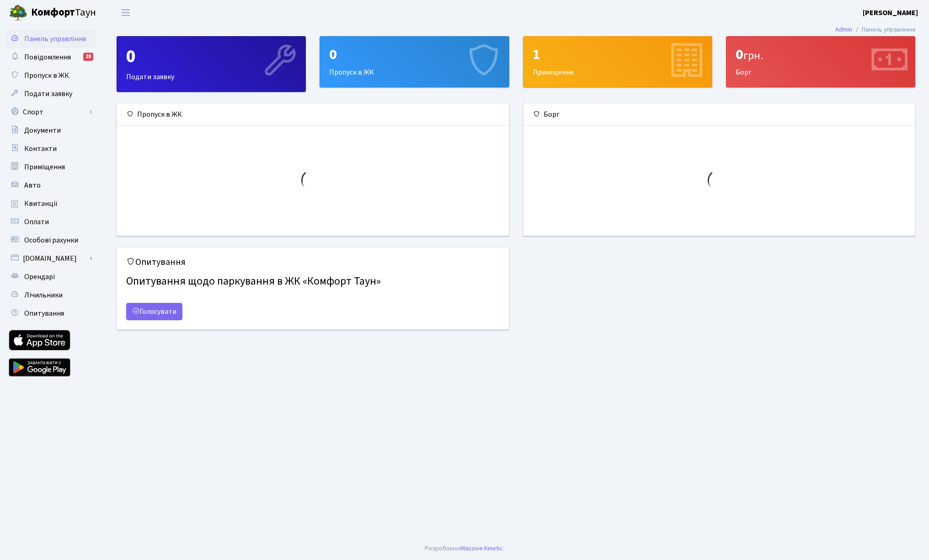 The width and height of the screenshot is (929, 560). Describe the element at coordinates (443, 547) in the screenshot. I see `a: Розроблено` at that location.